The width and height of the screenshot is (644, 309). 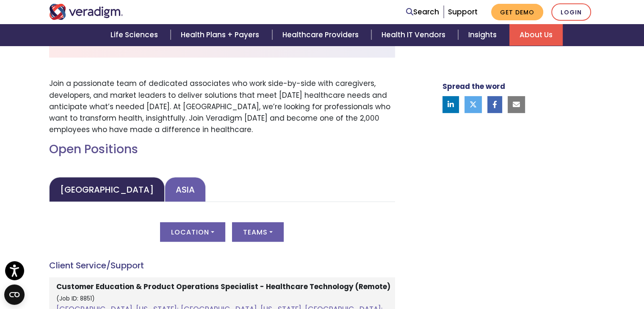 I want to click on a: Life Sciences, so click(x=136, y=35).